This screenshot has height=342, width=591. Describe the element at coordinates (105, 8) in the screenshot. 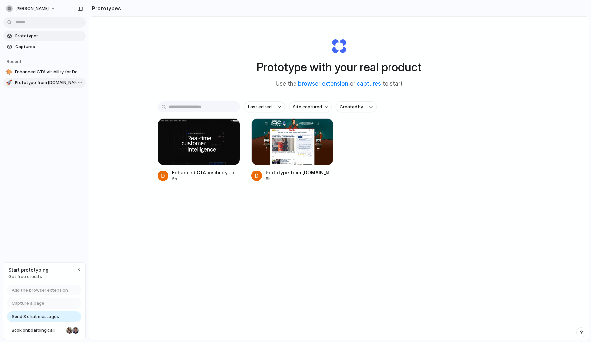

I see `h2: Prototypes` at that location.